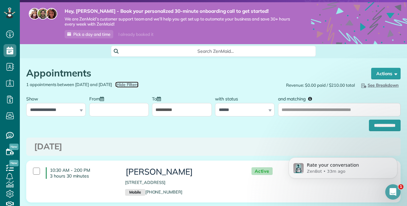 The width and height of the screenshot is (407, 206). What do you see at coordinates (178, 22) in the screenshot?
I see `span: We are ZenMaid’s customer support team and we’ll help you get set up to automate your business an...` at bounding box center [178, 22].